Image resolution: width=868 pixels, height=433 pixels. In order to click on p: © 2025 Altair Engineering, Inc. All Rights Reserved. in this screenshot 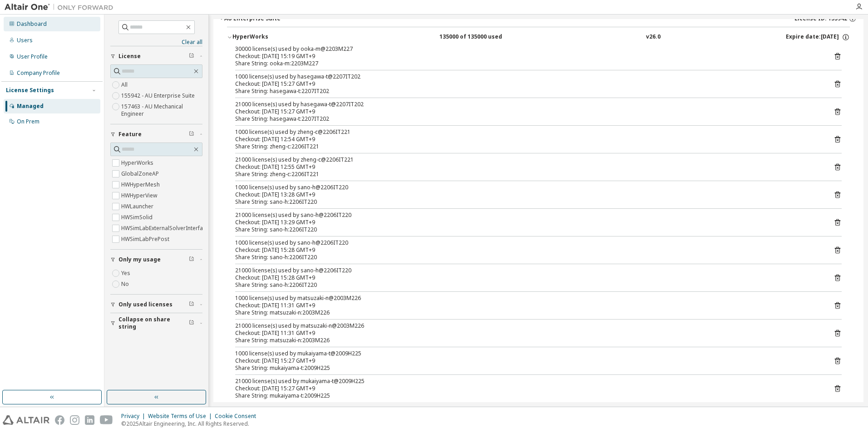, I will do `click(191, 423)`.